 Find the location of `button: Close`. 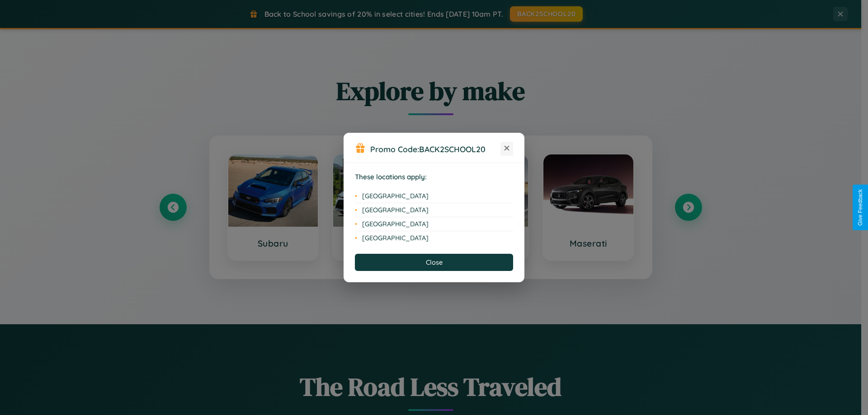

button: Close is located at coordinates (434, 262).